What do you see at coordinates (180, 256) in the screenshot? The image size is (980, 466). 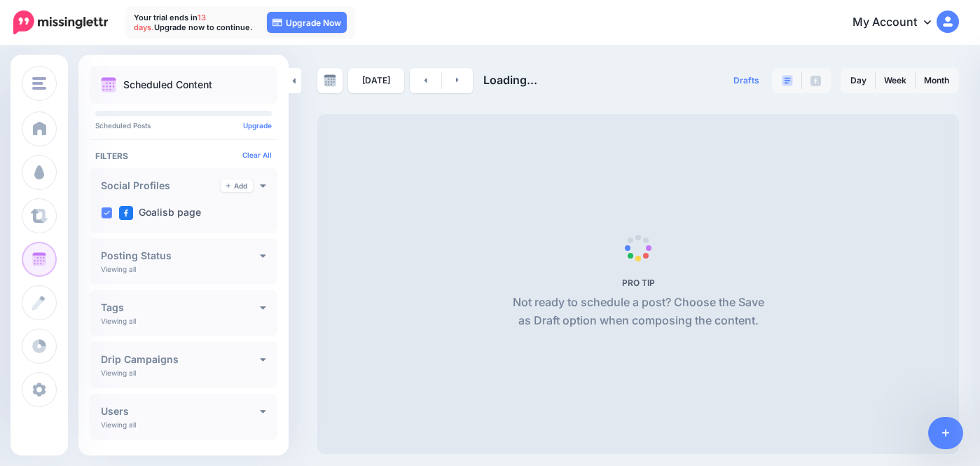 I see `h4: Posting Status` at bounding box center [180, 256].